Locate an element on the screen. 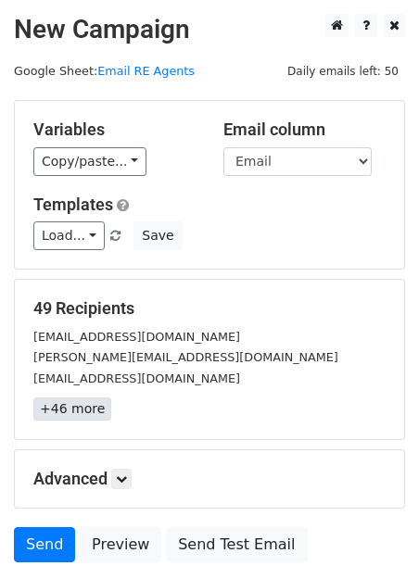 The width and height of the screenshot is (419, 566). h5: Email column is located at coordinates (304, 130).